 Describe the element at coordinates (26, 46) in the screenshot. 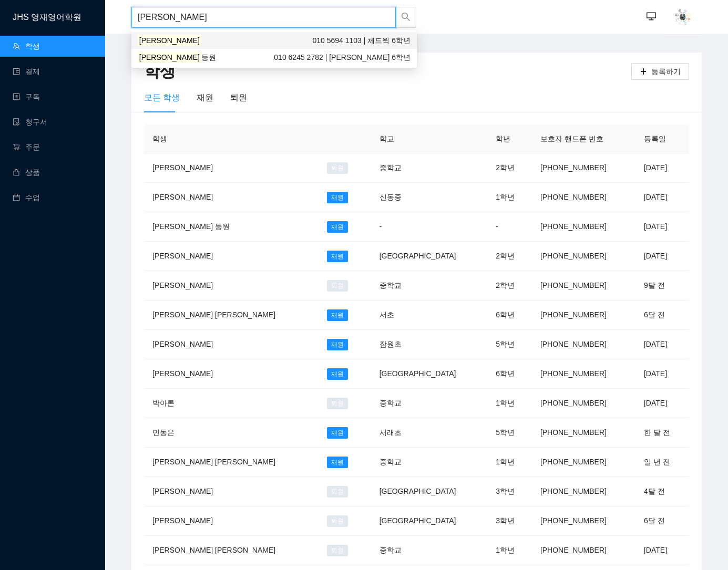

I see `a: team학생` at that location.